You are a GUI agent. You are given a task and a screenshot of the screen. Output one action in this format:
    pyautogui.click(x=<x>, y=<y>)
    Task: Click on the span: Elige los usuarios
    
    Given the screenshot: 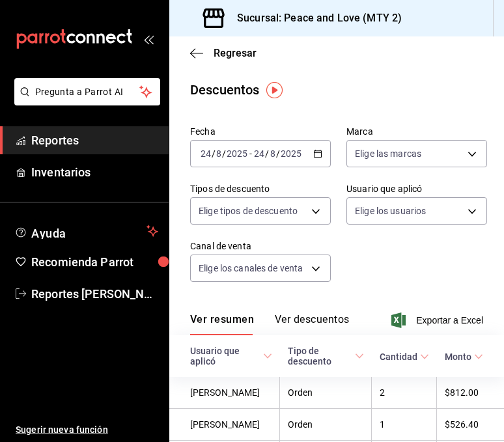 What is the action you would take?
    pyautogui.click(x=390, y=211)
    